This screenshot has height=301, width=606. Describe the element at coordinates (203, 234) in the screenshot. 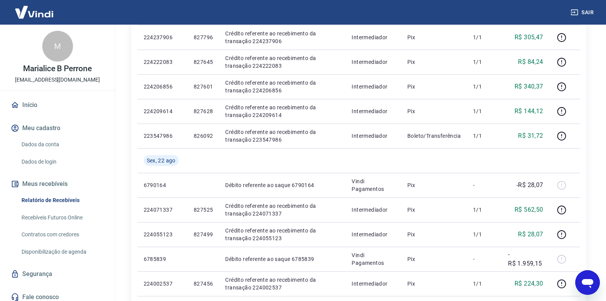

I see `p: 827499` at that location.